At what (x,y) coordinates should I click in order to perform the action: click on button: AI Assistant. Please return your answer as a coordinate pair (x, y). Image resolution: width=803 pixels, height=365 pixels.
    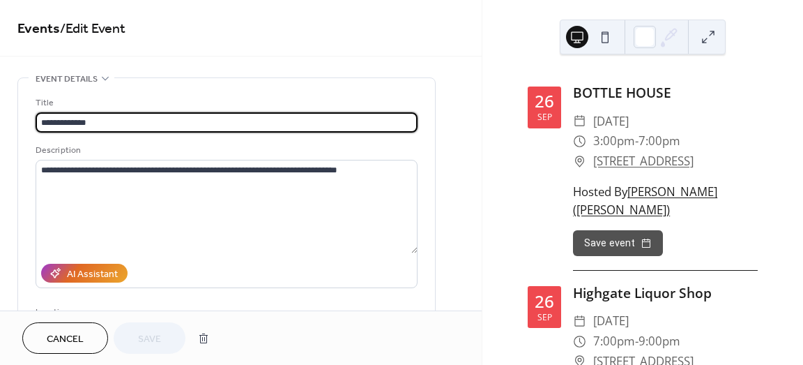
    Looking at the image, I should click on (84, 273).